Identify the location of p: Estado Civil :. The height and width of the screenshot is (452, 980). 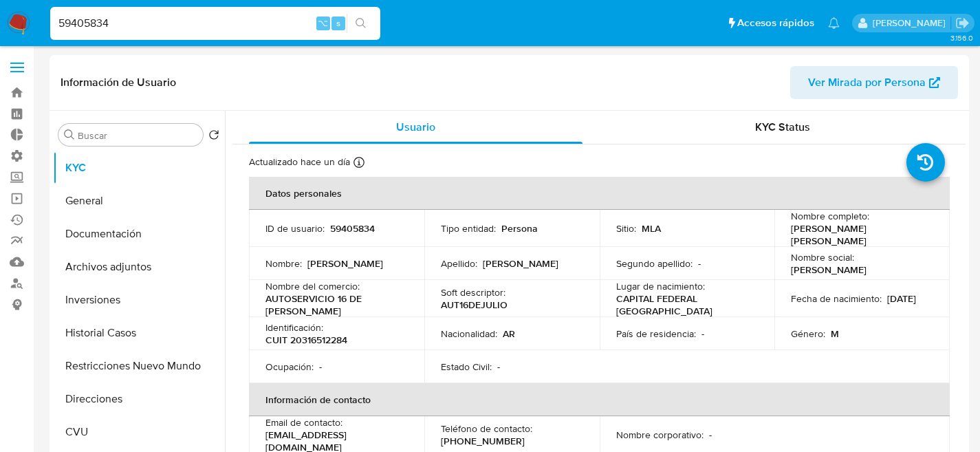
(466, 367).